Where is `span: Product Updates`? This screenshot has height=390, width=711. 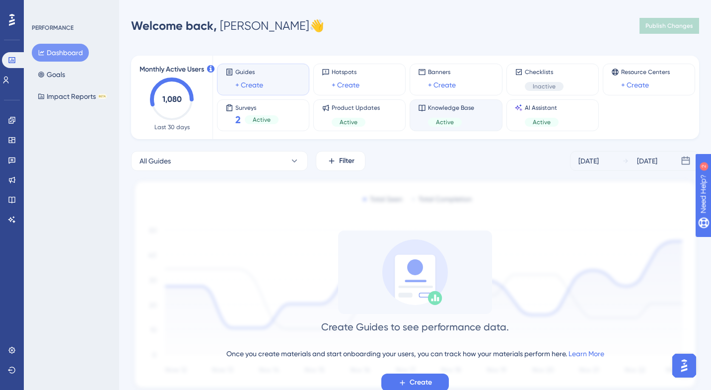
span: Product Updates is located at coordinates (355, 108).